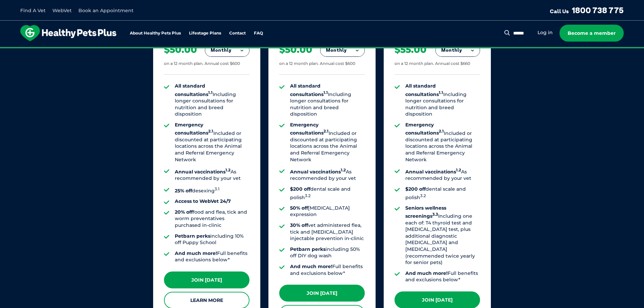 The width and height of the screenshot is (644, 308). I want to click on li: desexing, so click(212, 190).